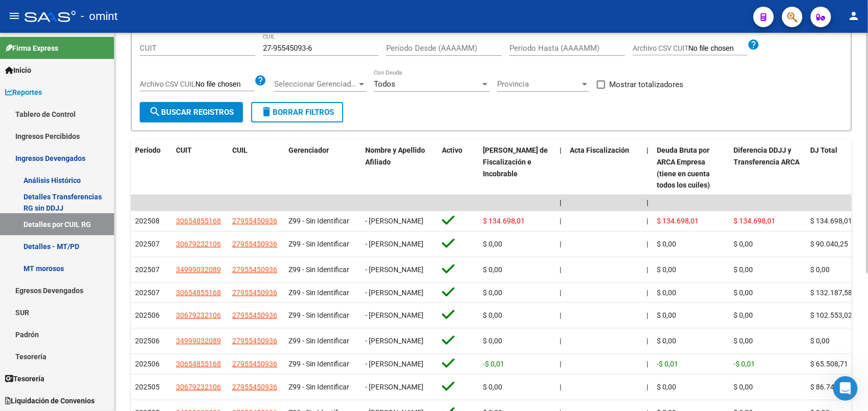 The height and width of the screenshot is (411, 868). Describe the element at coordinates (151, 168) in the screenshot. I see `datatable-header-cell: Período` at that location.